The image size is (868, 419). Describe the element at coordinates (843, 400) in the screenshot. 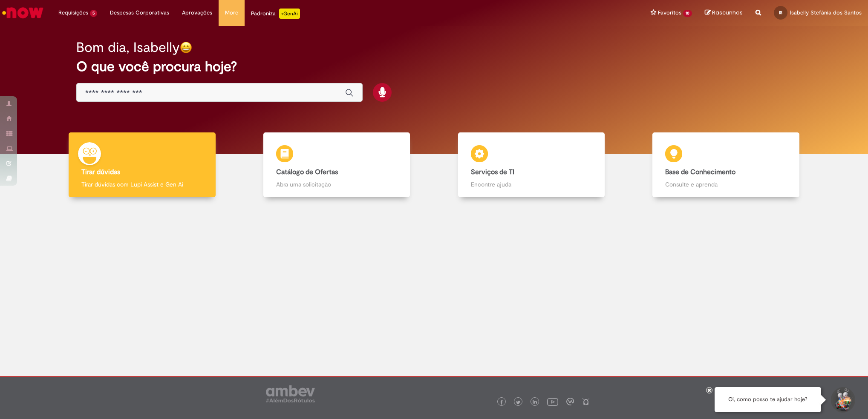

I see `button: Iniciar Conversa de Suporte` at that location.